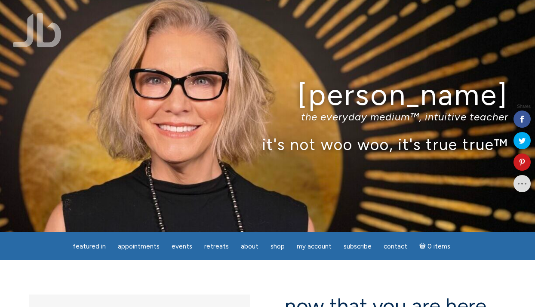  Describe the element at coordinates (277, 246) in the screenshot. I see `span: Shop` at that location.